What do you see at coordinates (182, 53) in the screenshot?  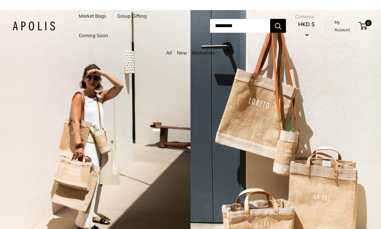 I see `a: New` at bounding box center [182, 53].